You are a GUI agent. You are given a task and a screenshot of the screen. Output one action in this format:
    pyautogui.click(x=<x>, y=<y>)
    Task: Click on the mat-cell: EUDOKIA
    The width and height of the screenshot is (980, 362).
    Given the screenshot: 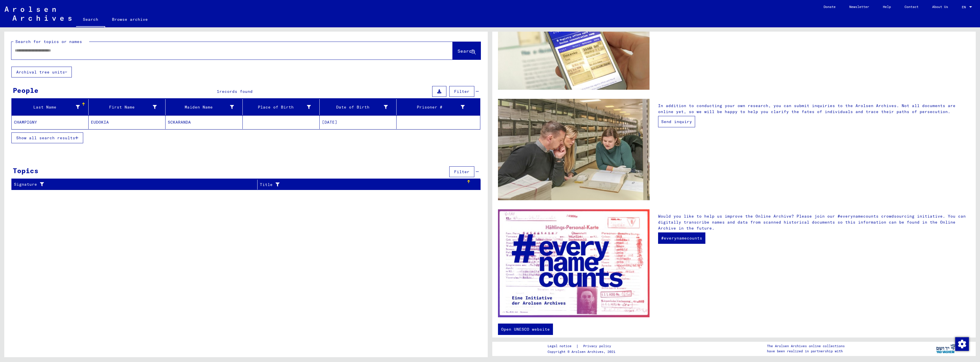 What is the action you would take?
    pyautogui.click(x=127, y=123)
    